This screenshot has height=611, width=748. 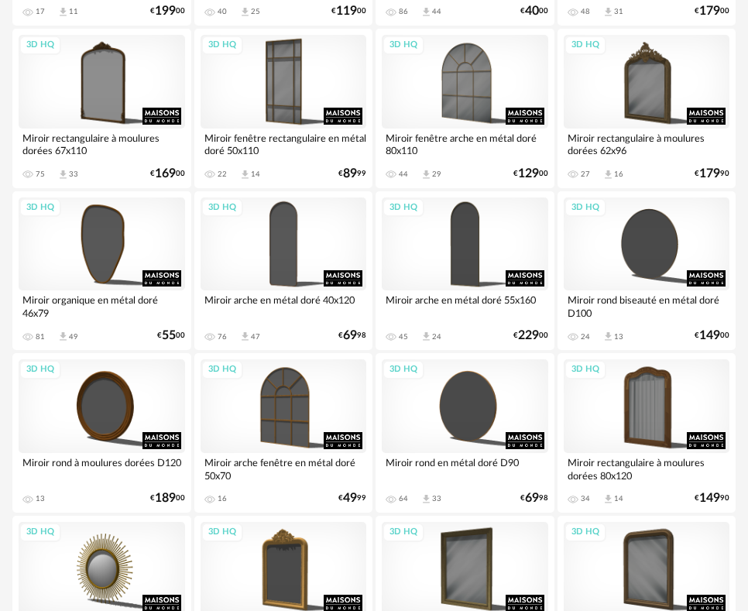 I want to click on div: 75, so click(x=40, y=174).